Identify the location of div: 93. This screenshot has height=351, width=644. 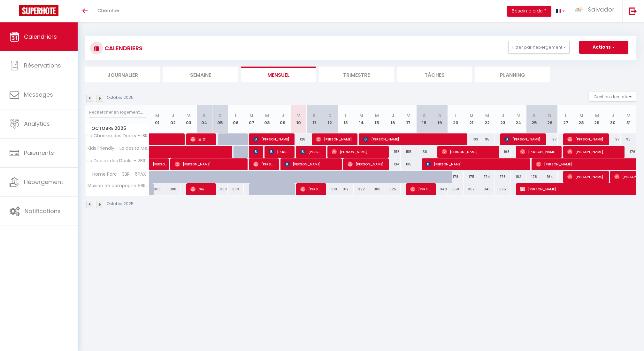
(628, 139).